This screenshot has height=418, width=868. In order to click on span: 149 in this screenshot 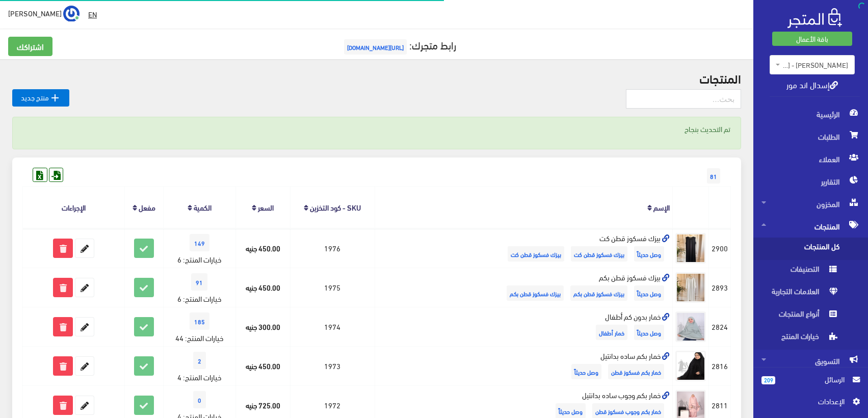, I will do `click(199, 243)`.